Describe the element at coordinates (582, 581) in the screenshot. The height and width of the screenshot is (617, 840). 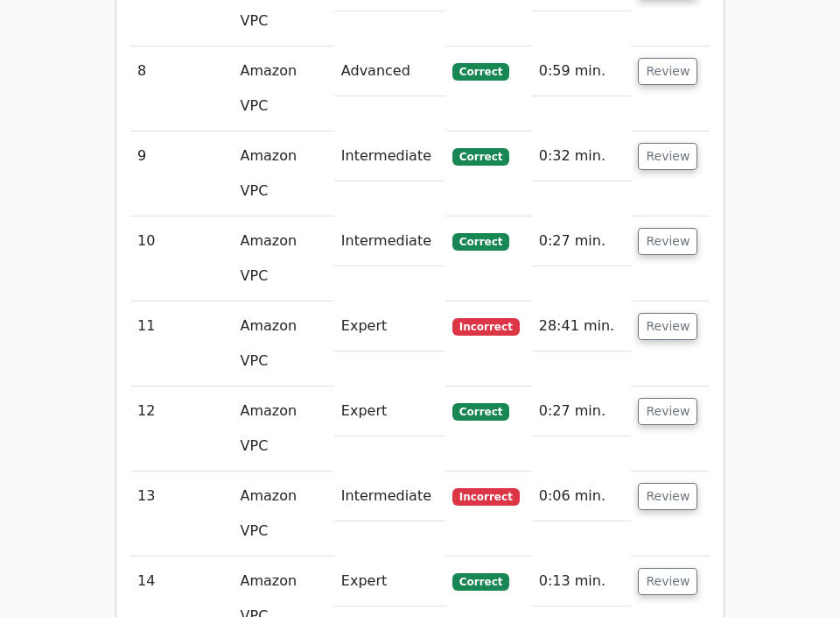
I see `td: 0:13 min.` at that location.